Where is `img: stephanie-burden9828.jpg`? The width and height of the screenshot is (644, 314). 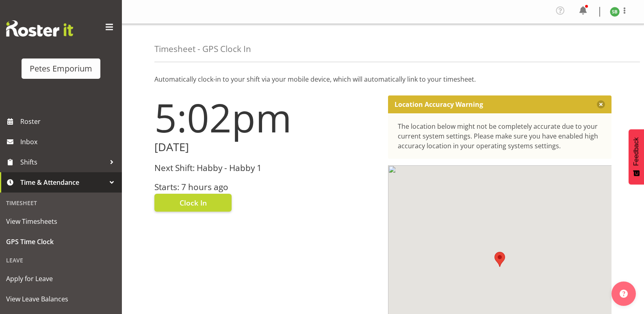
img: stephanie-burden9828.jpg is located at coordinates (615, 12).